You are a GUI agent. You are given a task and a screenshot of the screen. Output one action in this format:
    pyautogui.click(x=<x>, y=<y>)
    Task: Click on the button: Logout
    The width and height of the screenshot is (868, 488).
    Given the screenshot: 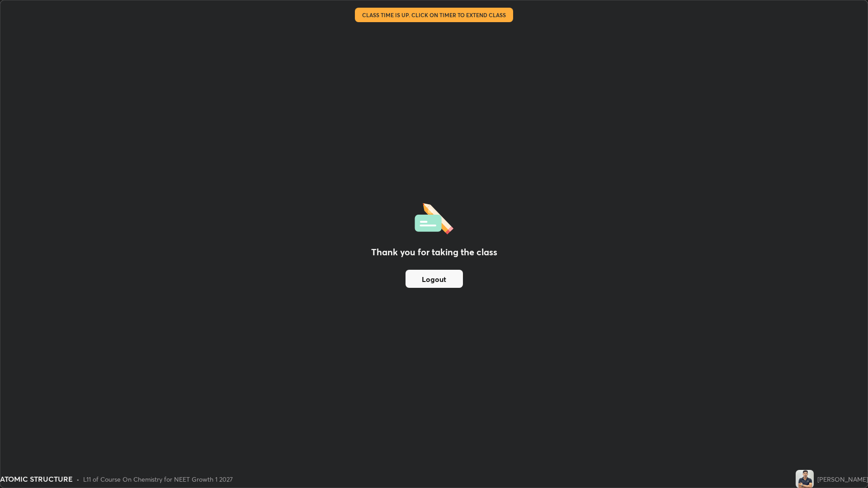 What is the action you would take?
    pyautogui.click(x=434, y=279)
    